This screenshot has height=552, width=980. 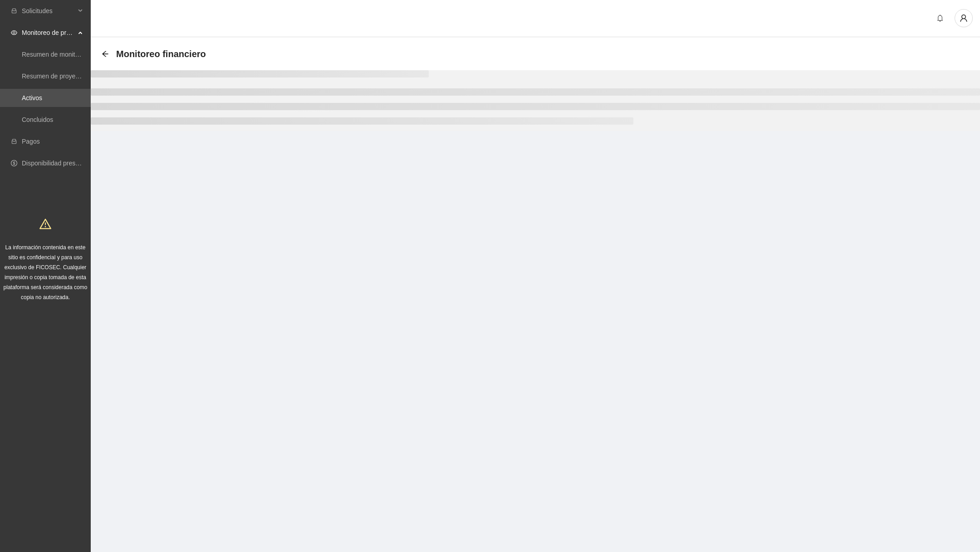 What do you see at coordinates (37, 120) in the screenshot?
I see `a: Concluidos` at bounding box center [37, 120].